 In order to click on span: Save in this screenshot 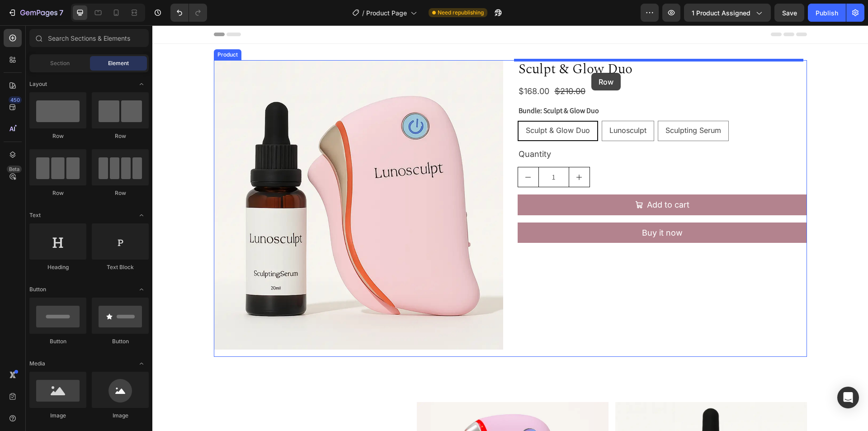, I will do `click(790, 13)`.